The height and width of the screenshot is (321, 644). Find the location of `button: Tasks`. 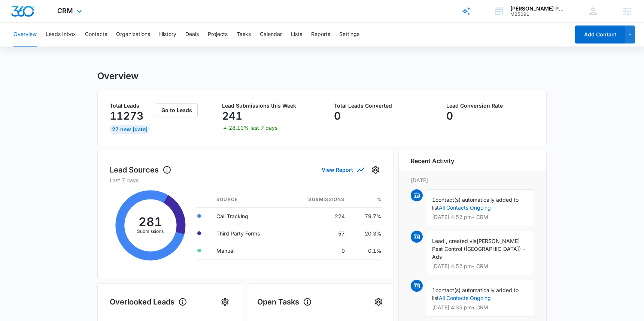

button: Tasks is located at coordinates (244, 34).